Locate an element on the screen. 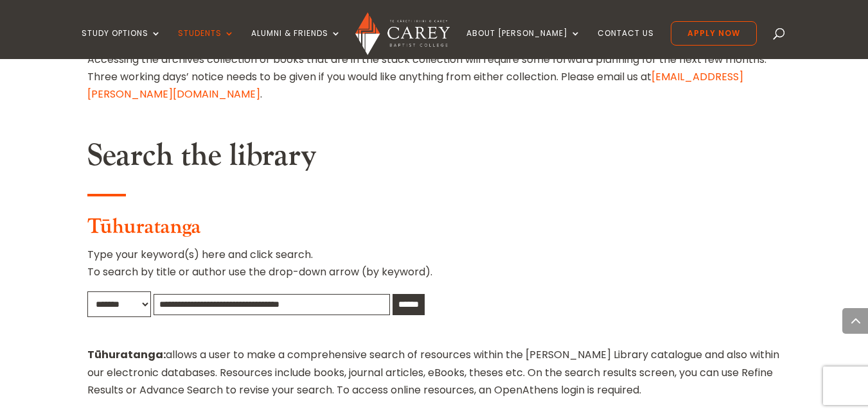 This screenshot has height=414, width=868. a: Study Options is located at coordinates (121, 43).